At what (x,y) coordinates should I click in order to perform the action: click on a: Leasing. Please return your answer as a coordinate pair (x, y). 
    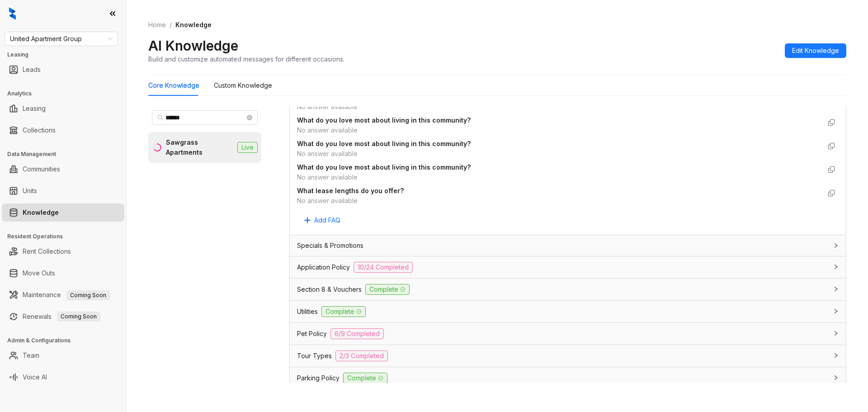
    Looking at the image, I should click on (34, 108).